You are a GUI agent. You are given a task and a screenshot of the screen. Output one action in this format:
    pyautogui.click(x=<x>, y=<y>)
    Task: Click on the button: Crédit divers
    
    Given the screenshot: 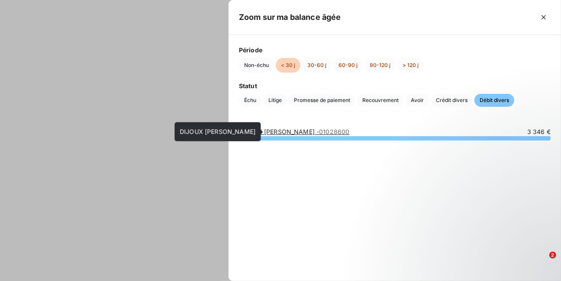 What is the action you would take?
    pyautogui.click(x=451, y=100)
    